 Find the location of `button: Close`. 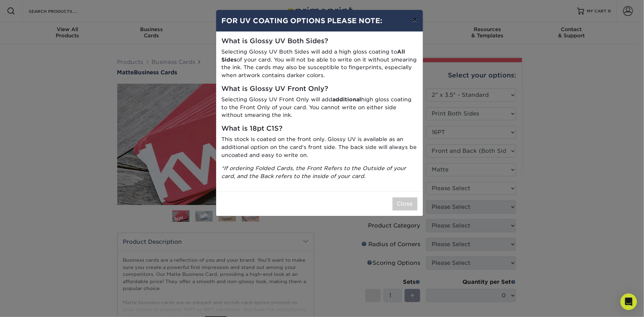

button: Close is located at coordinates (405, 204).